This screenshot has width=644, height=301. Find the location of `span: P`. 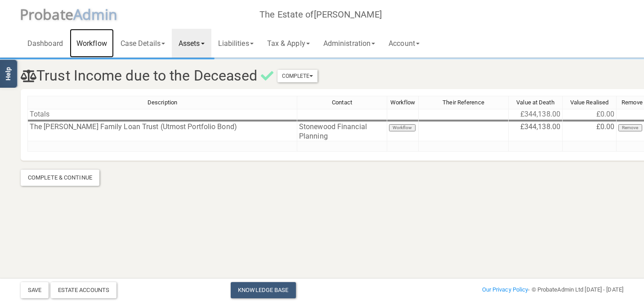

span: P is located at coordinates (47, 14).